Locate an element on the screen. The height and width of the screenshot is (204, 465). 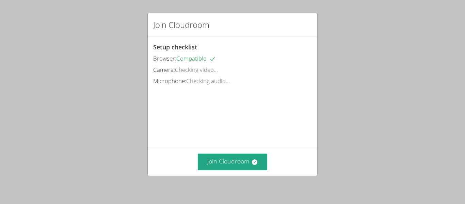
span: Compatible is located at coordinates (196, 58).